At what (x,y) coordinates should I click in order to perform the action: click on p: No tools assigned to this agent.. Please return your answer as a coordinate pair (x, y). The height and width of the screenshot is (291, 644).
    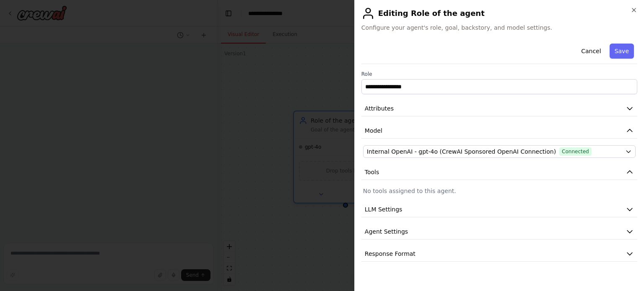
    Looking at the image, I should click on (499, 191).